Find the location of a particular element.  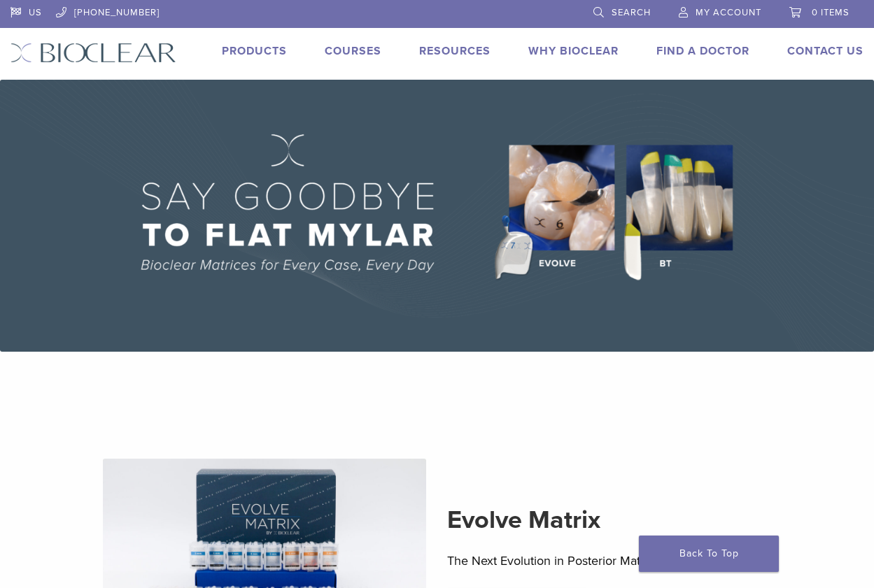

span: My Account is located at coordinates (729, 13).